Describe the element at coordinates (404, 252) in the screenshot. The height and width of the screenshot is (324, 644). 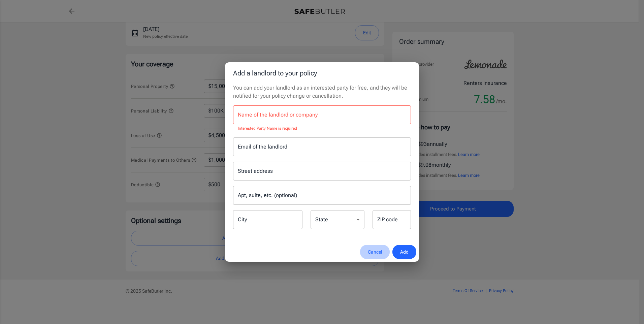
I see `button: Add` at that location.